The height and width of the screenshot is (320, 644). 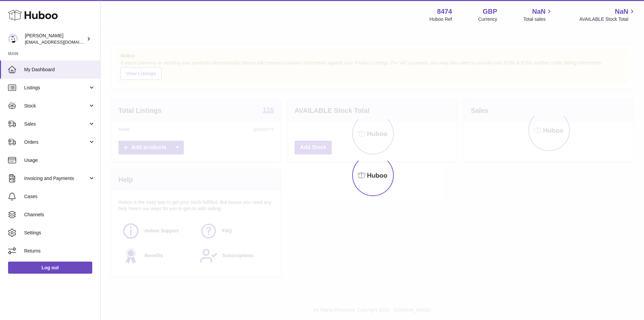 I want to click on div: Huboo Ref, so click(x=441, y=19).